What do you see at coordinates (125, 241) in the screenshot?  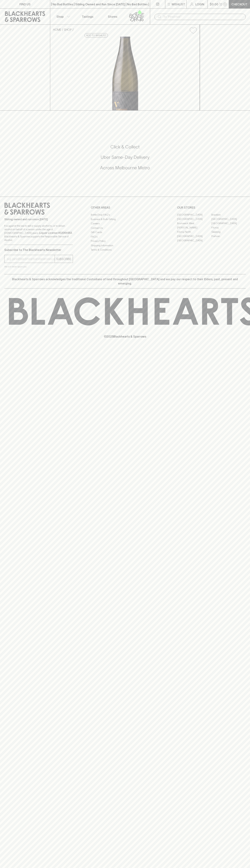 I see `a: Privacy Policy` at bounding box center [125, 241].